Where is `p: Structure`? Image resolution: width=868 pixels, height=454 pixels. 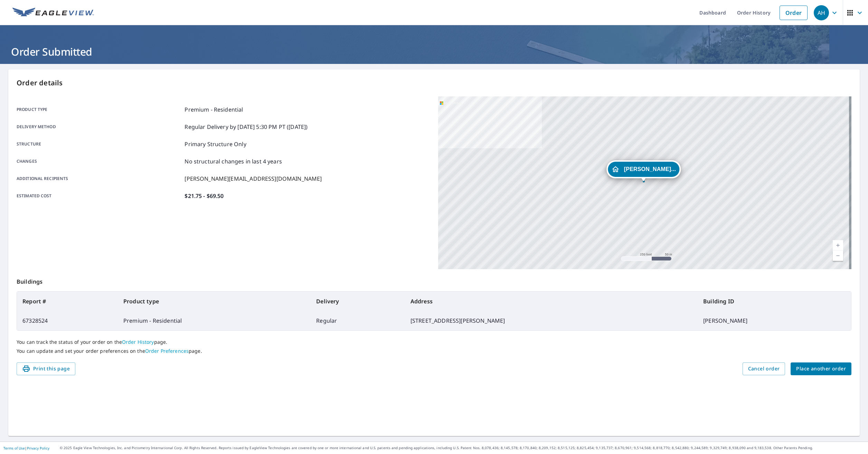 p: Structure is located at coordinates (99, 144).